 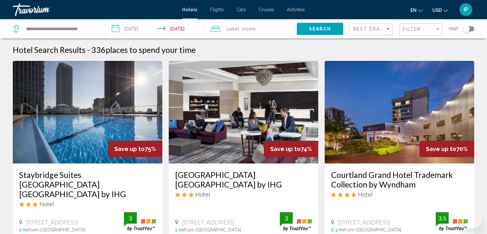 I want to click on div: 70%, so click(x=446, y=148).